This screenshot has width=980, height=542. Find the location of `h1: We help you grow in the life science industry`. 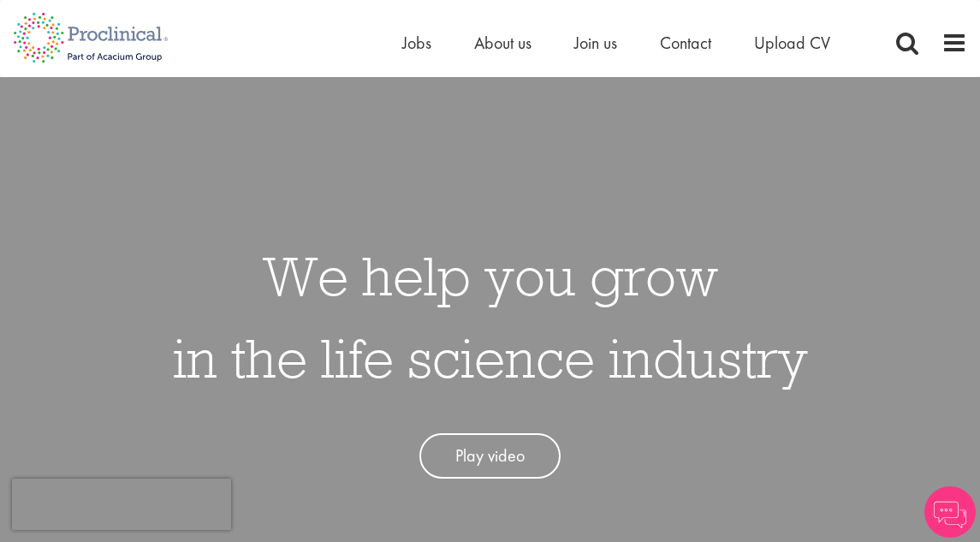

h1: We help you grow in the life science industry is located at coordinates (491, 317).